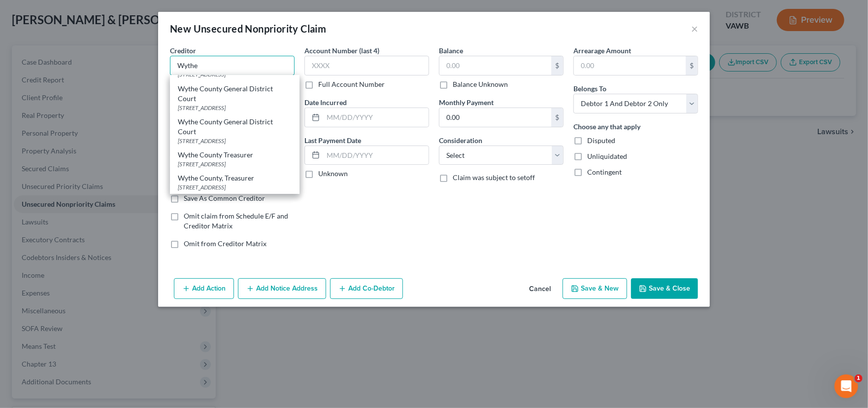 The height and width of the screenshot is (408, 868). Describe the element at coordinates (604, 171) in the screenshot. I see `span: Contingent` at that location.